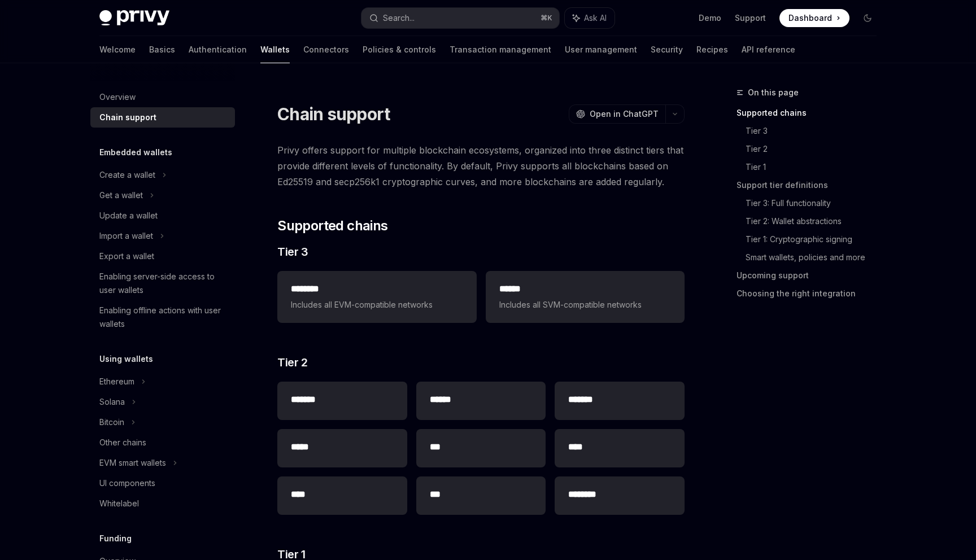 The height and width of the screenshot is (560, 976). Describe the element at coordinates (292, 252) in the screenshot. I see `span: Tier 3` at that location.